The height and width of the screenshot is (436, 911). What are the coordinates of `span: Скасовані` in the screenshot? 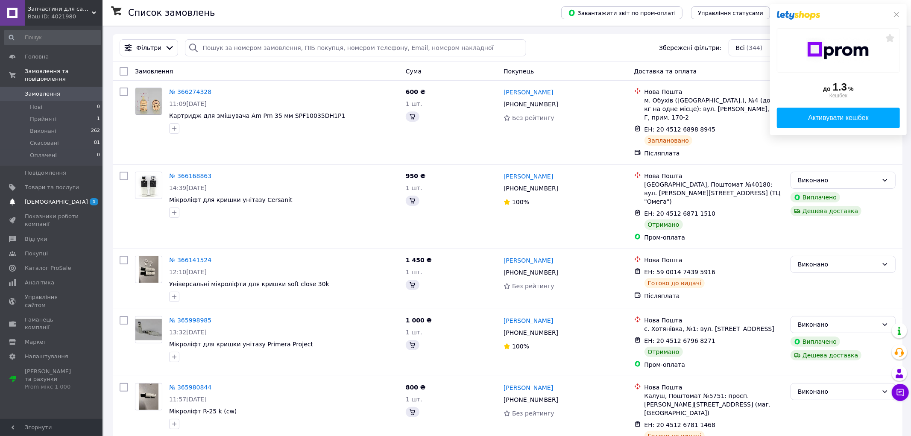 It's located at (44, 143).